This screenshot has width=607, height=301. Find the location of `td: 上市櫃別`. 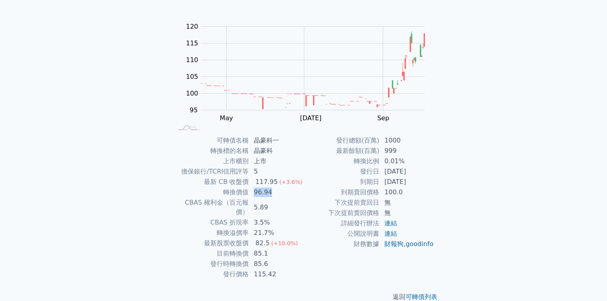

td: 上市櫃別 is located at coordinates (211, 161).